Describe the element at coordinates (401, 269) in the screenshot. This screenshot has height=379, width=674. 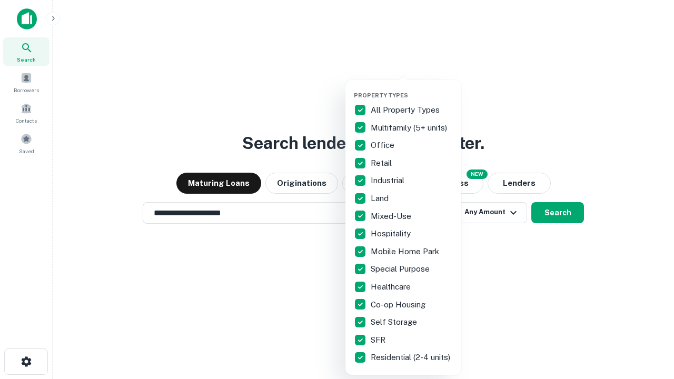
I see `p: Special Purpose` at that location.